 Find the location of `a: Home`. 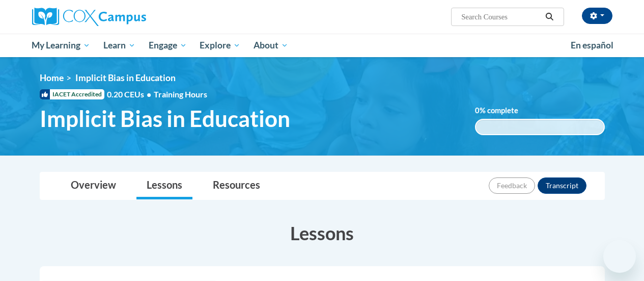

a: Home is located at coordinates (52, 78).